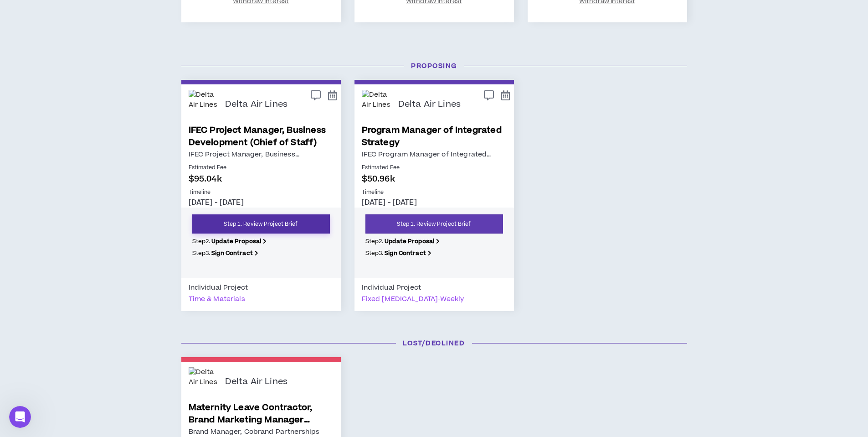 Image resolution: width=868 pixels, height=437 pixels. What do you see at coordinates (434, 154) in the screenshot?
I see `p: IFEC Program Manager of Integrated` at bounding box center [434, 154].